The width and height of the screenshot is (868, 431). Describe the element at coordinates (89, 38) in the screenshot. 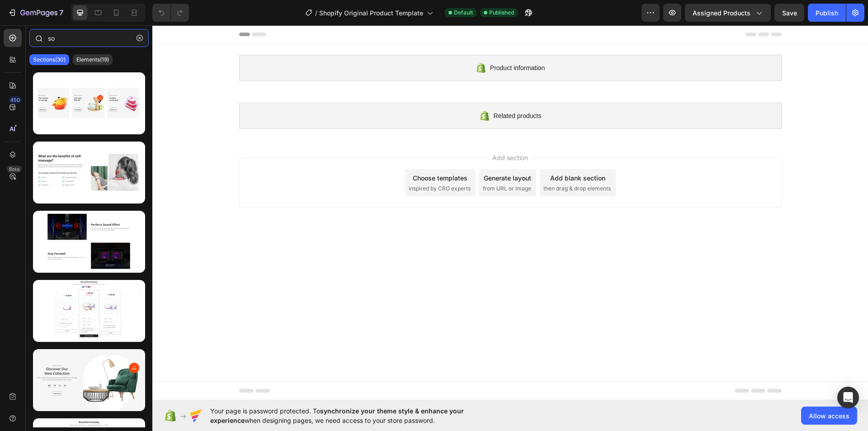

I see `input: Search Sections & Elements` at that location.